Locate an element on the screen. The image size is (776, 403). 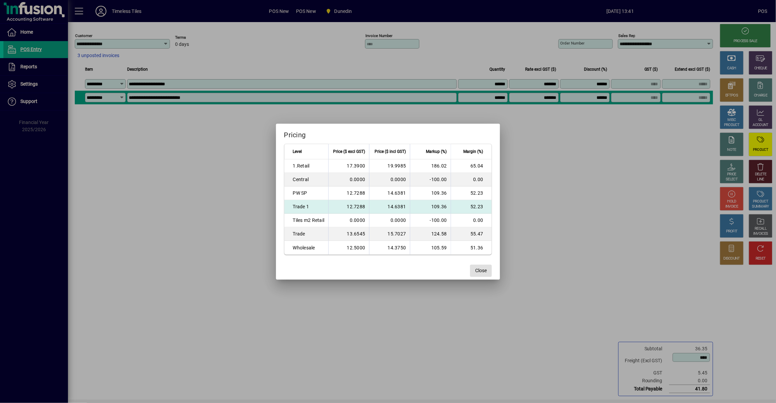
span: Level is located at coordinates (297, 152).